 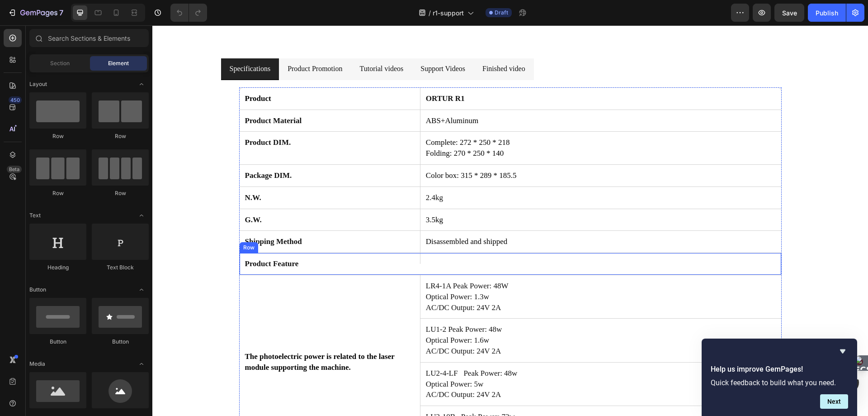 What do you see at coordinates (319, 149) in the screenshot?
I see `span: Color box: 315 * 289 * 185.5` at bounding box center [319, 149].